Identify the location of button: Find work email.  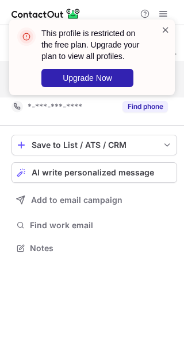
(94, 226).